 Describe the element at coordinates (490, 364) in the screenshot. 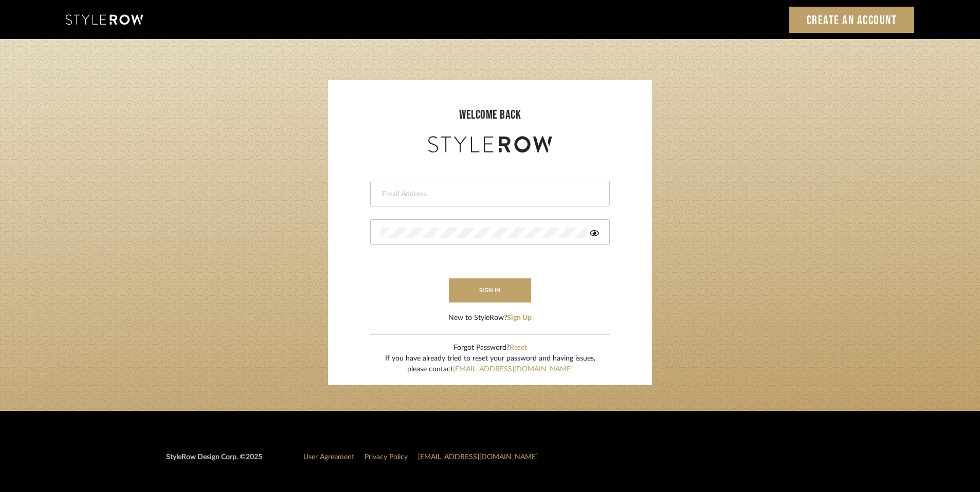

I see `div: If you have already tried to reset your password and having issues, please contact` at that location.